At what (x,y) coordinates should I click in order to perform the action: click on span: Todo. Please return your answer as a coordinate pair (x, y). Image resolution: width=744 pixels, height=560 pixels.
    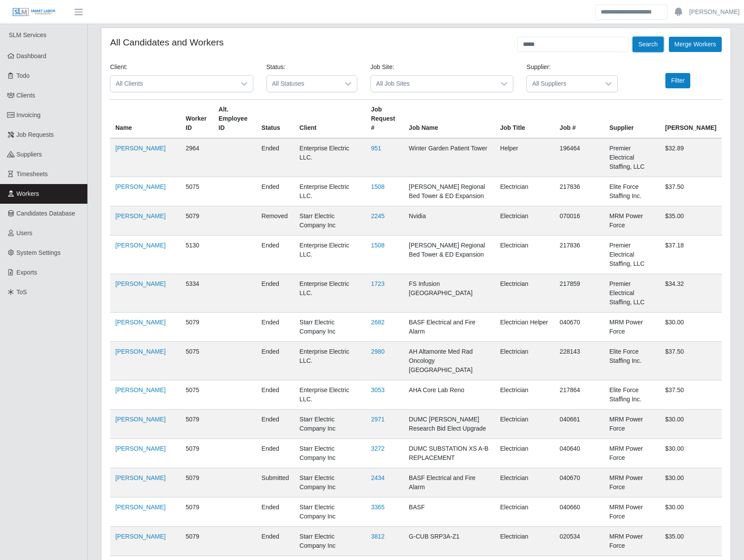
    Looking at the image, I should click on (23, 76).